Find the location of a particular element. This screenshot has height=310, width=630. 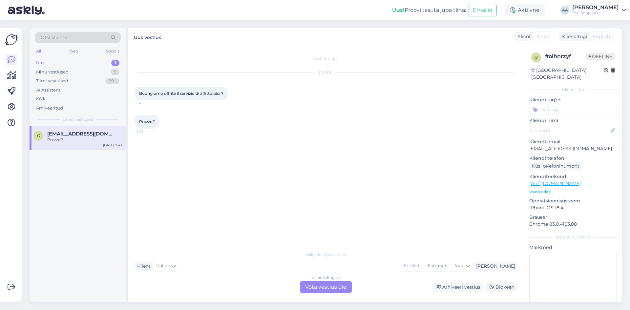

div: Minu vestlused is located at coordinates (52, 72).